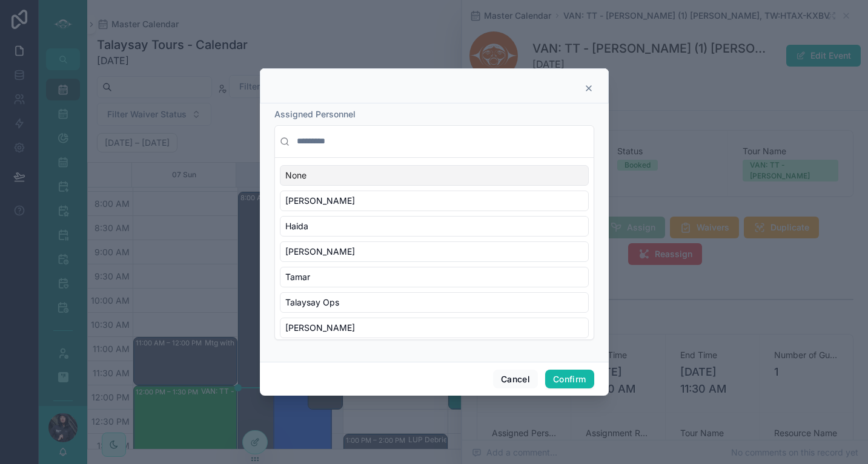 This screenshot has height=464, width=868. I want to click on button: Confirm, so click(569, 380).